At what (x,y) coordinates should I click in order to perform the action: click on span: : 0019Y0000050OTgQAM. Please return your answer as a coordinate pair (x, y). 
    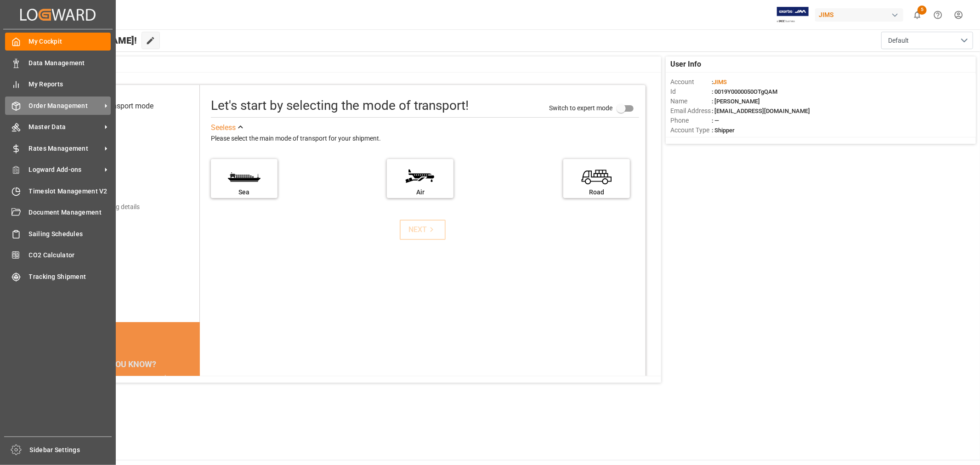
    Looking at the image, I should click on (744, 91).